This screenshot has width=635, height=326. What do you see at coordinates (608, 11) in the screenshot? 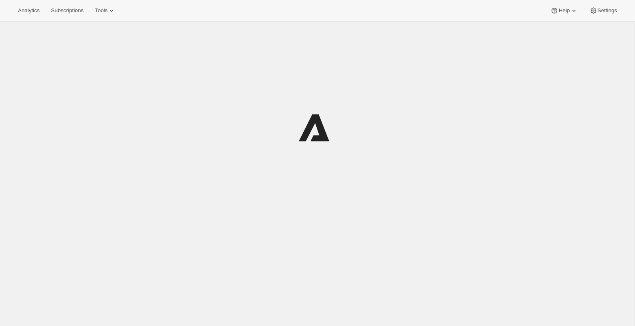
I see `span: Settings` at bounding box center [608, 11].